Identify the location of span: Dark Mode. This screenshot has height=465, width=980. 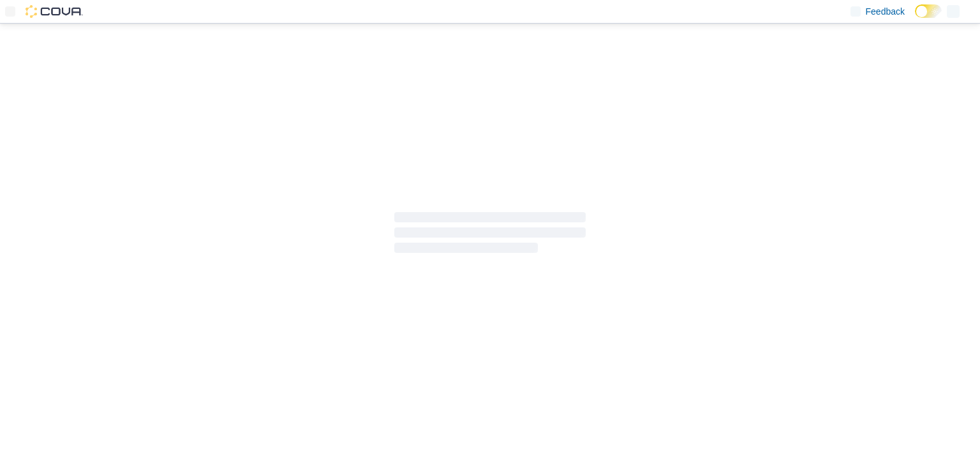
(915, 18).